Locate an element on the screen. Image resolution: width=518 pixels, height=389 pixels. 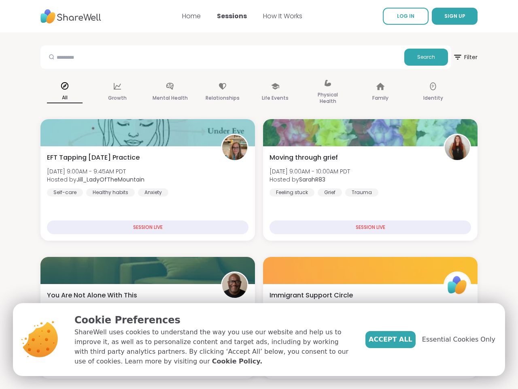
a: Home is located at coordinates (192, 16).